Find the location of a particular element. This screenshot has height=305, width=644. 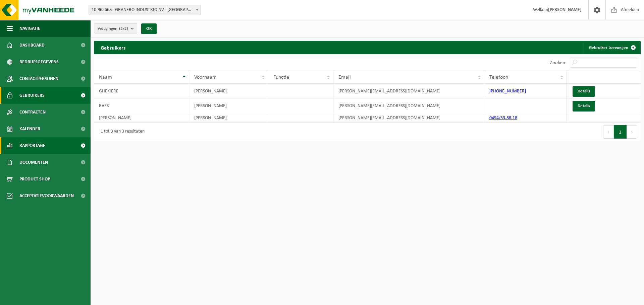

span: Navigatie is located at coordinates (30, 28).